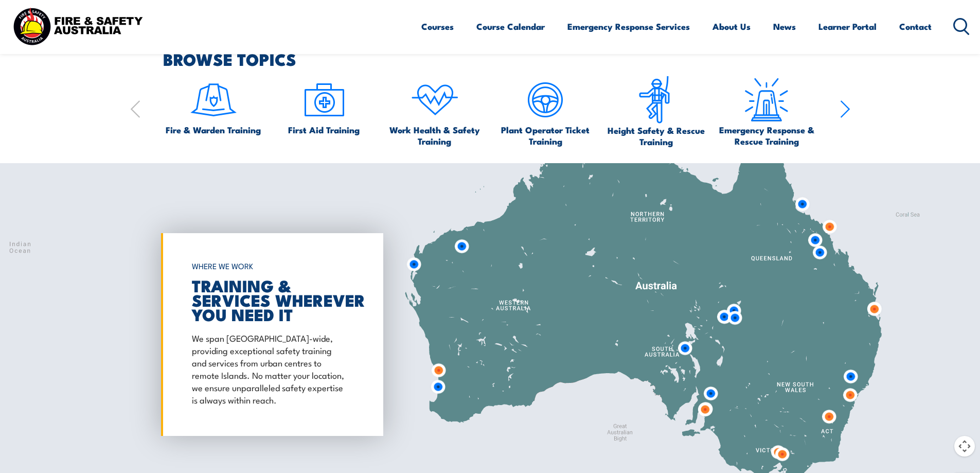 The width and height of the screenshot is (980, 473). What do you see at coordinates (656, 111) in the screenshot?
I see `a: Height Safety & Rescue Training` at bounding box center [656, 111].